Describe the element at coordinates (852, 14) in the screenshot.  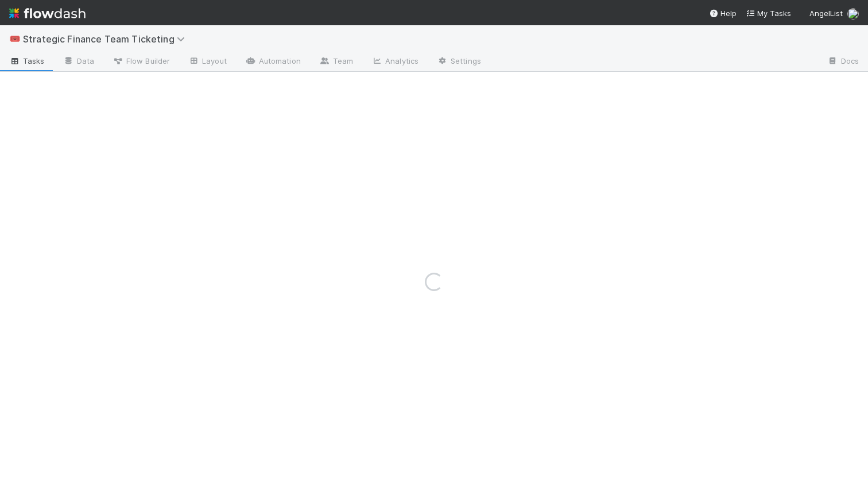
I see `img: avatar_0645ba0f-c375-49d5-b2e7-231debf65fc8.png` at that location.